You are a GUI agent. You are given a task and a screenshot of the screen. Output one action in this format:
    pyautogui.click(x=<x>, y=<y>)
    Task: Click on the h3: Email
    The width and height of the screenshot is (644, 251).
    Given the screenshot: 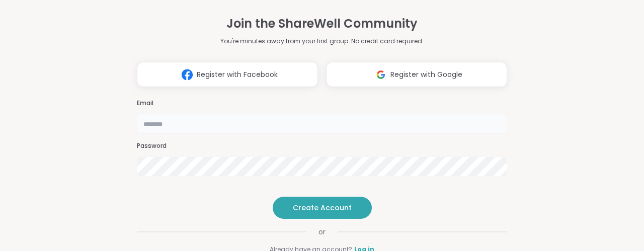 What is the action you would take?
    pyautogui.click(x=322, y=103)
    